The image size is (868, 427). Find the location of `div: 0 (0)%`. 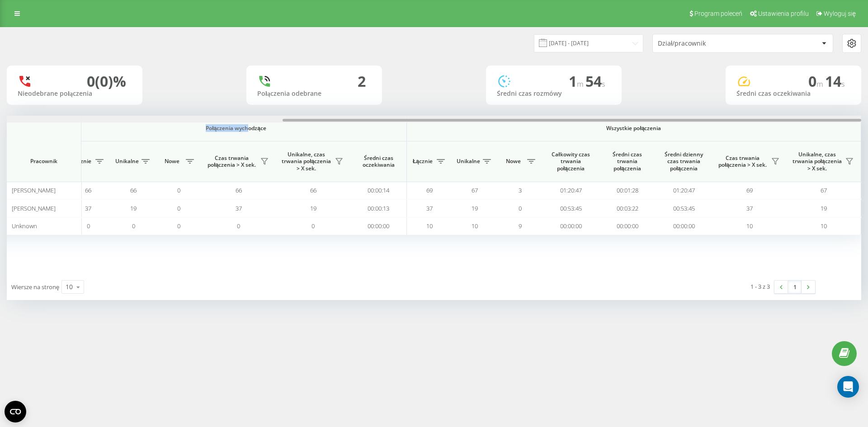

div: 0 (0)% is located at coordinates (106, 81).